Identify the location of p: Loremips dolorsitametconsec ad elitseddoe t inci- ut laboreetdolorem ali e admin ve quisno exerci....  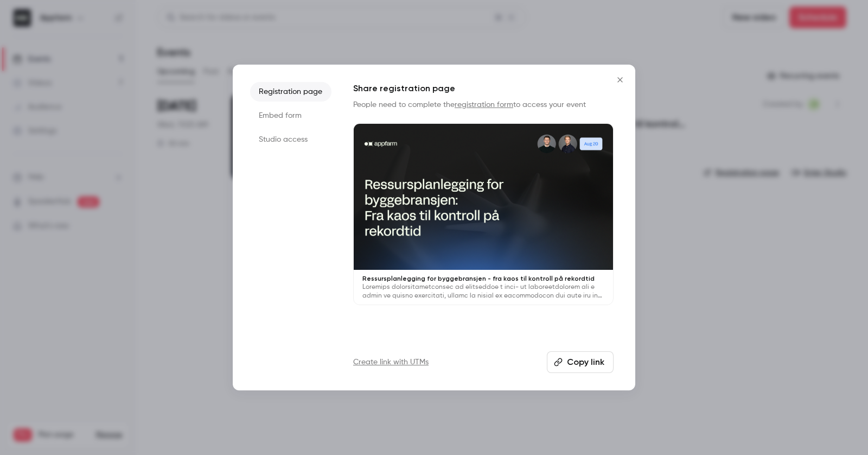
(483, 292).